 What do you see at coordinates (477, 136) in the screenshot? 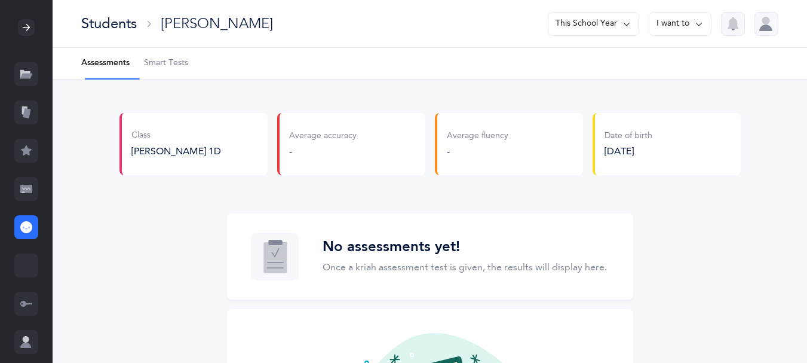
I see `div: Average fluency` at bounding box center [477, 136].